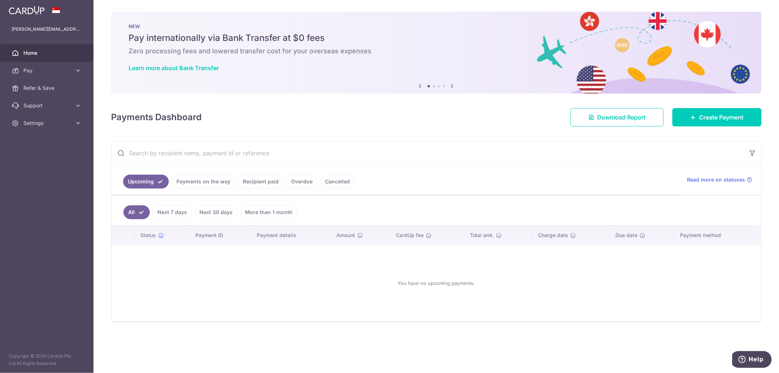 Image resolution: width=779 pixels, height=373 pixels. What do you see at coordinates (436, 26) in the screenshot?
I see `p: NEW` at bounding box center [436, 26].